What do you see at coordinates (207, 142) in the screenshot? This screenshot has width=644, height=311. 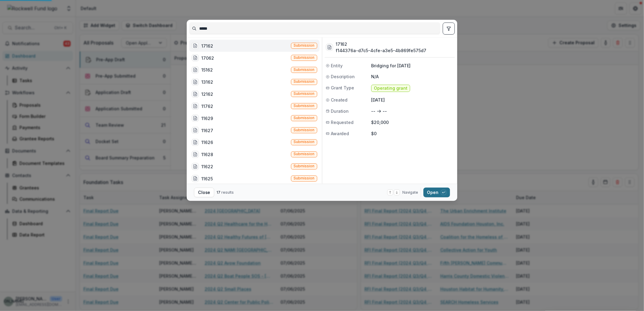 I see `div: 11626` at bounding box center [207, 142].